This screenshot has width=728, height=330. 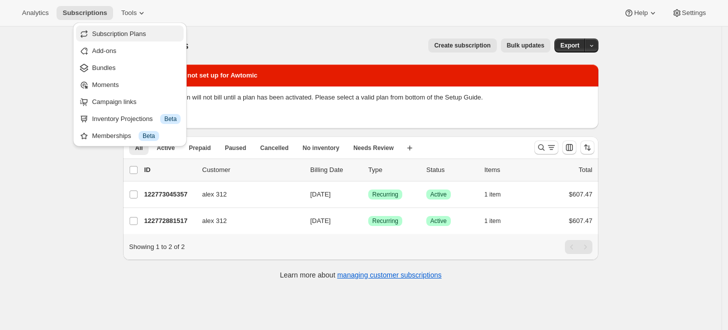 What do you see at coordinates (525, 46) in the screenshot?
I see `span: Bulk updates` at bounding box center [525, 46].